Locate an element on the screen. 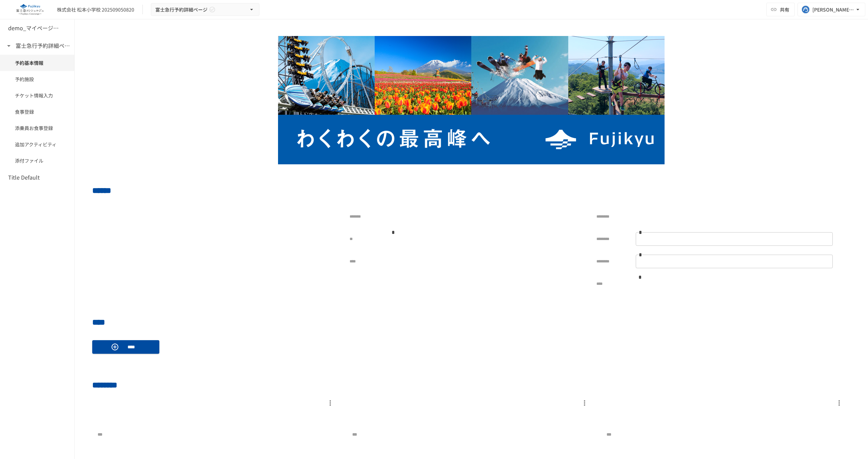 The width and height of the screenshot is (868, 459). h6: demo_マイページ詳細 is located at coordinates (35, 28).